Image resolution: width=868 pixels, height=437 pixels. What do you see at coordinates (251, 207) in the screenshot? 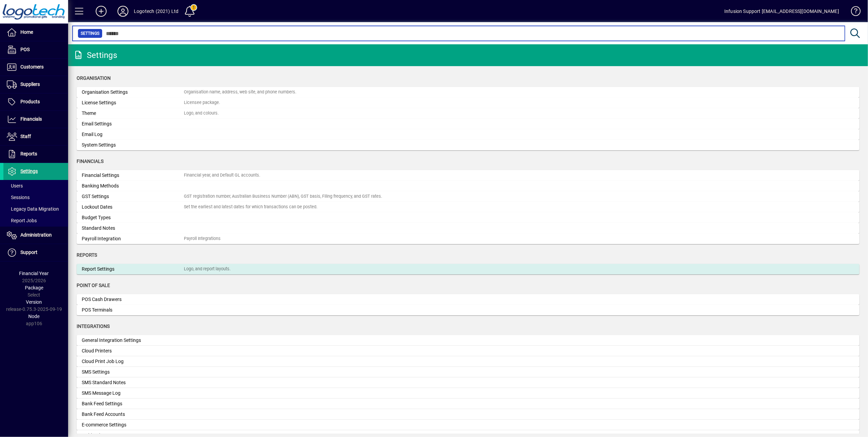
I see `div: Set the earliest and latest dates for which transactions can be posted.` at bounding box center [251, 207].